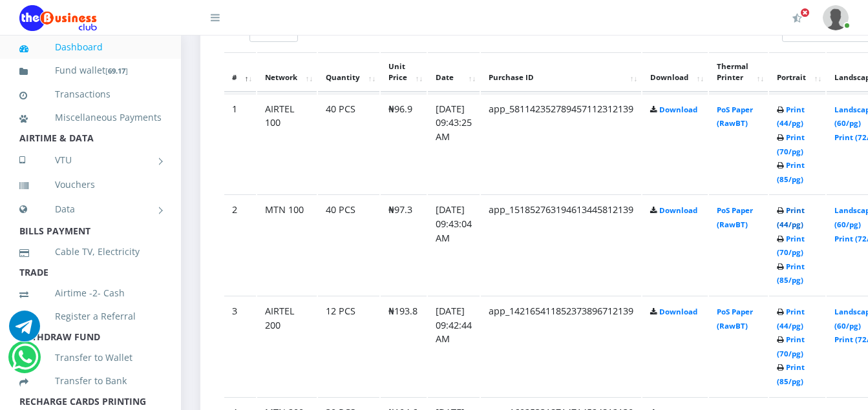 The image size is (868, 410). What do you see at coordinates (348, 72) in the screenshot?
I see `th: Quantity: activate to sort column ascending` at bounding box center [348, 72].